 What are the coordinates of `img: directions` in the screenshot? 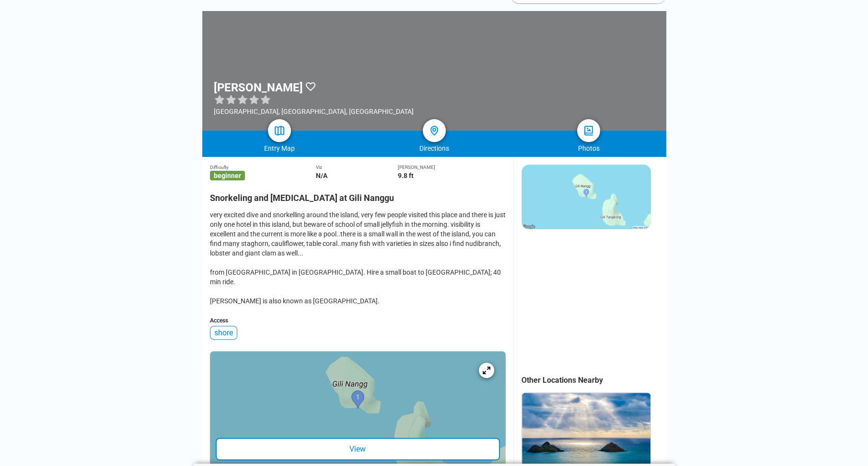 It's located at (434, 131).